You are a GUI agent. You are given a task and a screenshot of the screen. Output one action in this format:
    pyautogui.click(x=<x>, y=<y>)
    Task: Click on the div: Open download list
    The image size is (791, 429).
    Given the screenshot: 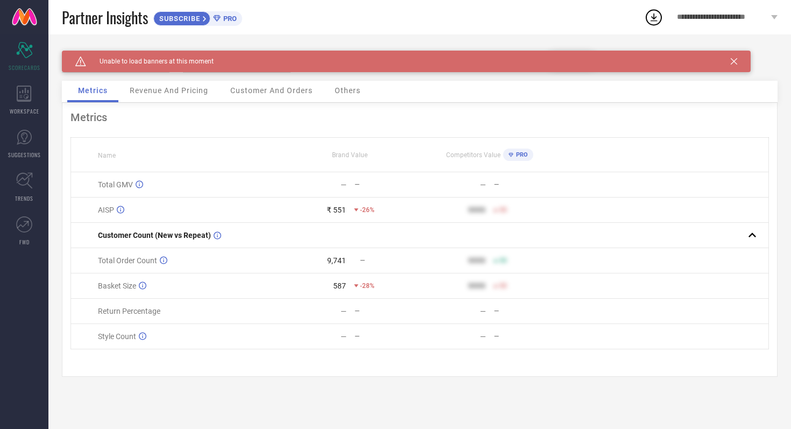 What is the action you would take?
    pyautogui.click(x=654, y=17)
    